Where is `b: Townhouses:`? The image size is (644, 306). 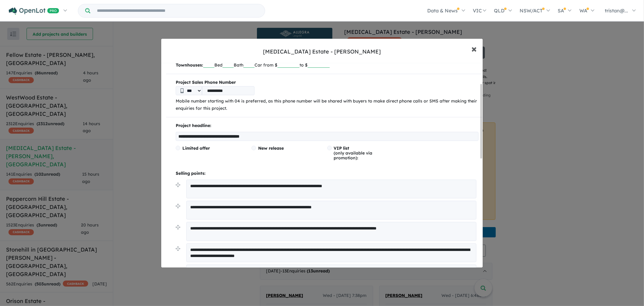 b: Townhouses: is located at coordinates (189, 65).